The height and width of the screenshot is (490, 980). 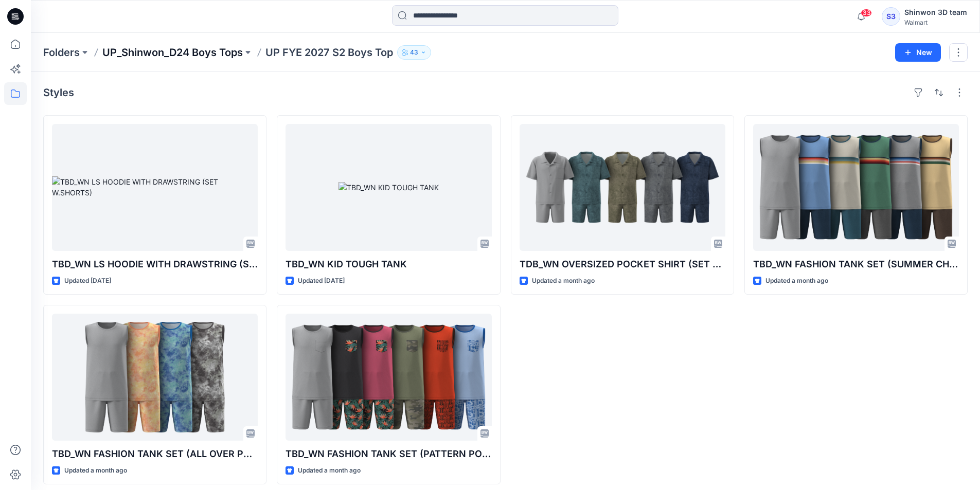 I want to click on p: TBD_WN KID TOUGH TANK, so click(x=388, y=264).